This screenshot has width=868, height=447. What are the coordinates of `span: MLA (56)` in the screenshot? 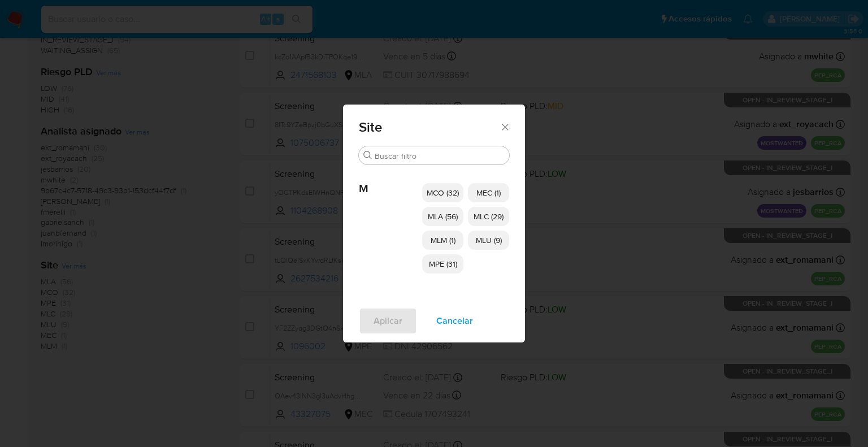 It's located at (442, 217).